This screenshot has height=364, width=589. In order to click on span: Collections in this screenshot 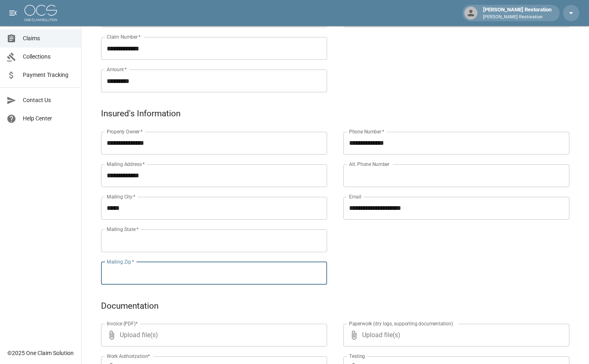, I will do `click(49, 57)`.